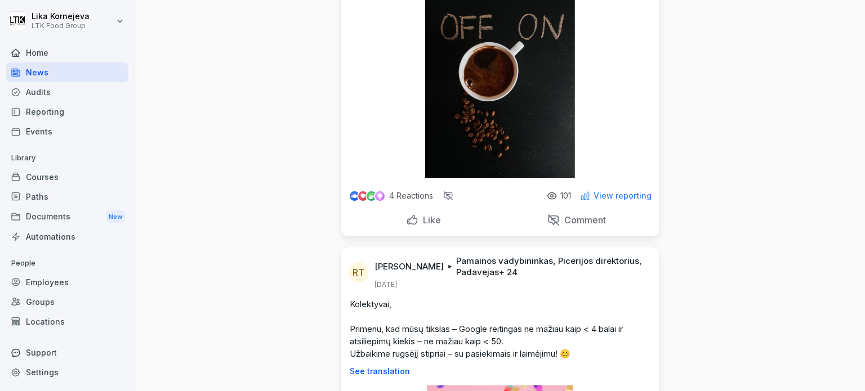 The height and width of the screenshot is (391, 865). What do you see at coordinates (67, 92) in the screenshot?
I see `a: Audits` at bounding box center [67, 92].